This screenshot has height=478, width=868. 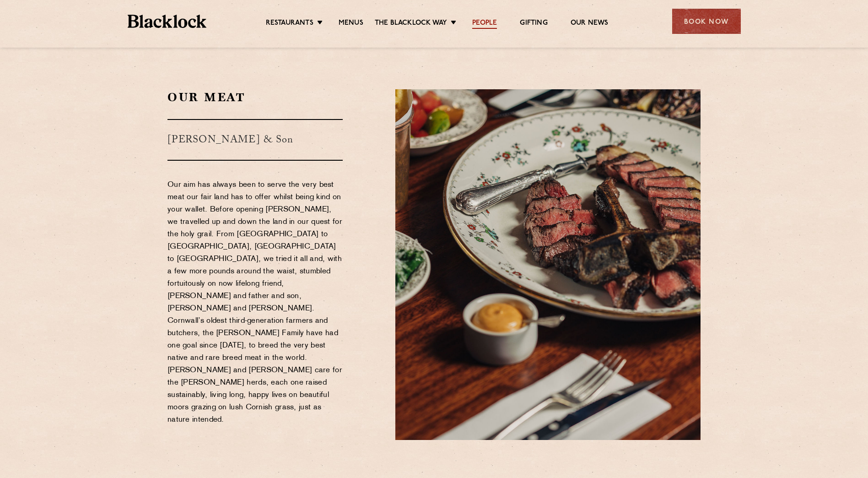 I want to click on h2: Our Meat, so click(x=255, y=97).